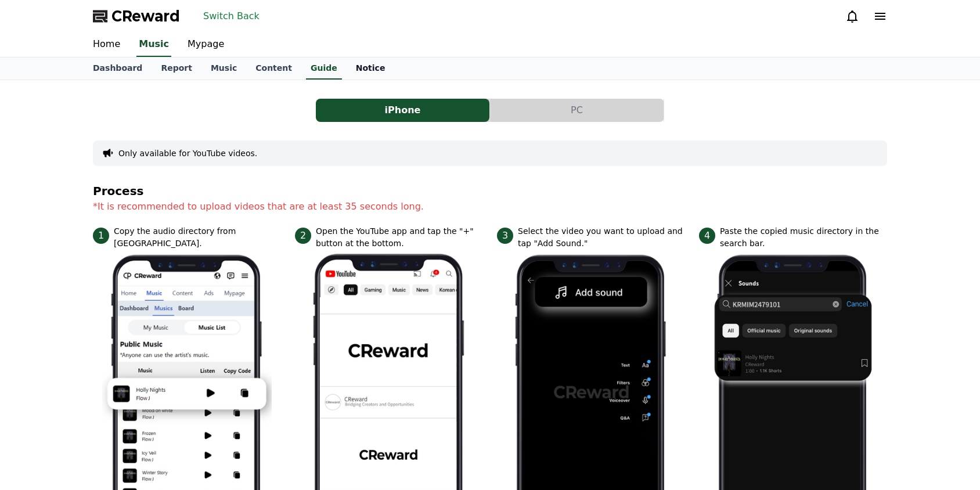 The height and width of the screenshot is (490, 980). Describe the element at coordinates (490, 207) in the screenshot. I see `p: *It is recommended to upload videos that are at least 35 seconds long.` at that location.